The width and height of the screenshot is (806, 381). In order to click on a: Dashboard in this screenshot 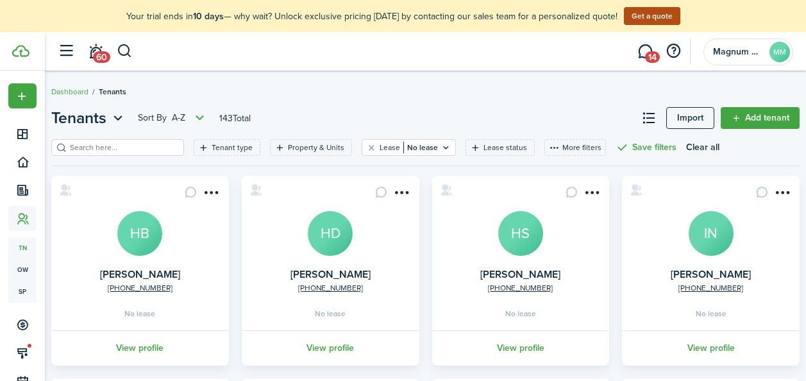, I will do `click(70, 92)`.